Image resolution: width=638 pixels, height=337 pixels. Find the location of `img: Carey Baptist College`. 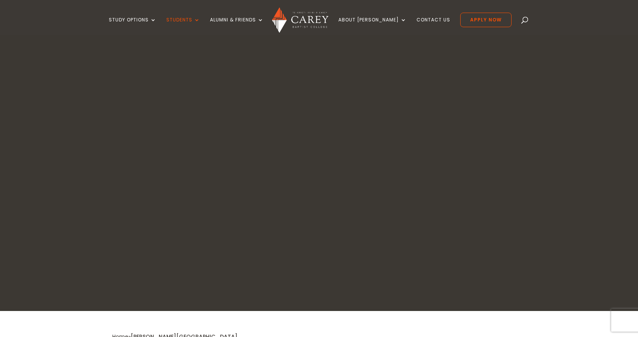

img: Carey Baptist College is located at coordinates (300, 20).